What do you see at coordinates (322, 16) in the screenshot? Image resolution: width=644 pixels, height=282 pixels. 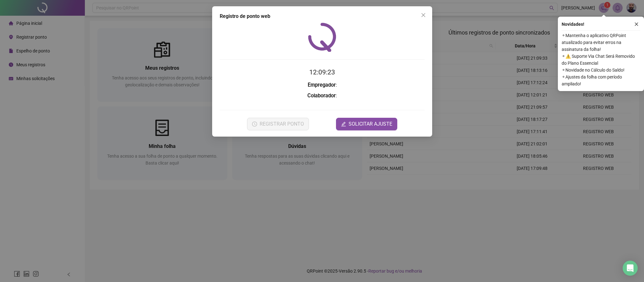 I see `div: Registro de ponto web` at bounding box center [322, 16].